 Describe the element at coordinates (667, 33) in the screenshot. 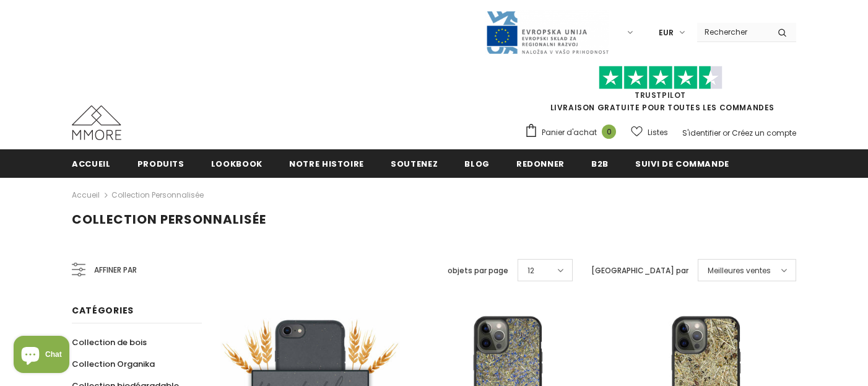

I see `span: EUR` at that location.